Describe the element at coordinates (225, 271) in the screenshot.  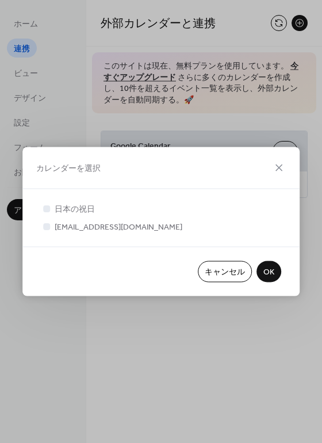
I see `button: キャンセル` at that location.